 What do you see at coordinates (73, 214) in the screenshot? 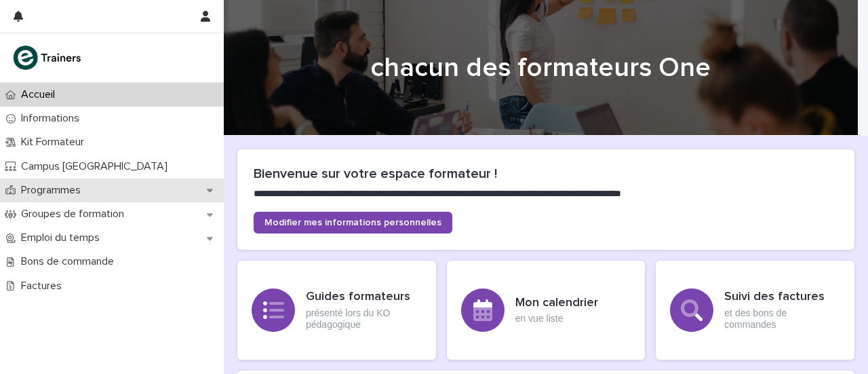
I see `font: Groupes de formation` at bounding box center [73, 214].